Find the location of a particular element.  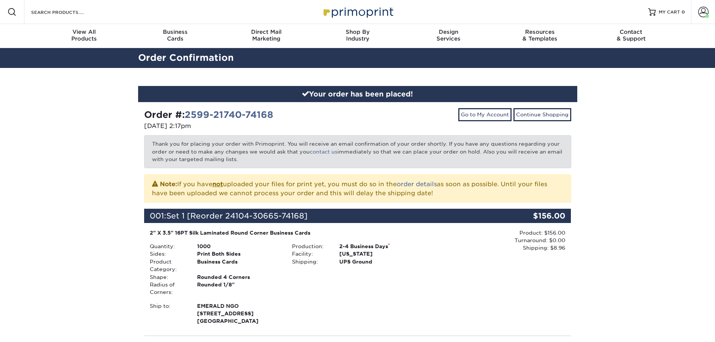

div: Product: $156.00 Turnaround: $0.00 Shipping: $8.96 is located at coordinates (497, 240).